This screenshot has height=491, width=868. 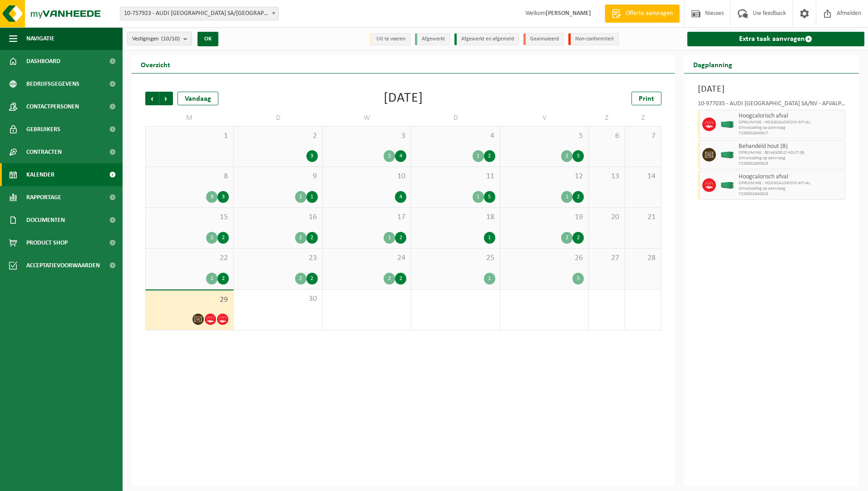 What do you see at coordinates (607, 136) in the screenshot?
I see `span: 6` at bounding box center [607, 136].